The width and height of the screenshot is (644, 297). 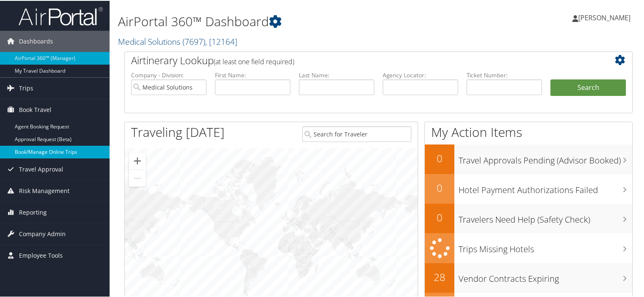 What do you see at coordinates (545, 158) in the screenshot?
I see `h3: Travel Approvals Pending (Advisor Booked)` at bounding box center [545, 158].